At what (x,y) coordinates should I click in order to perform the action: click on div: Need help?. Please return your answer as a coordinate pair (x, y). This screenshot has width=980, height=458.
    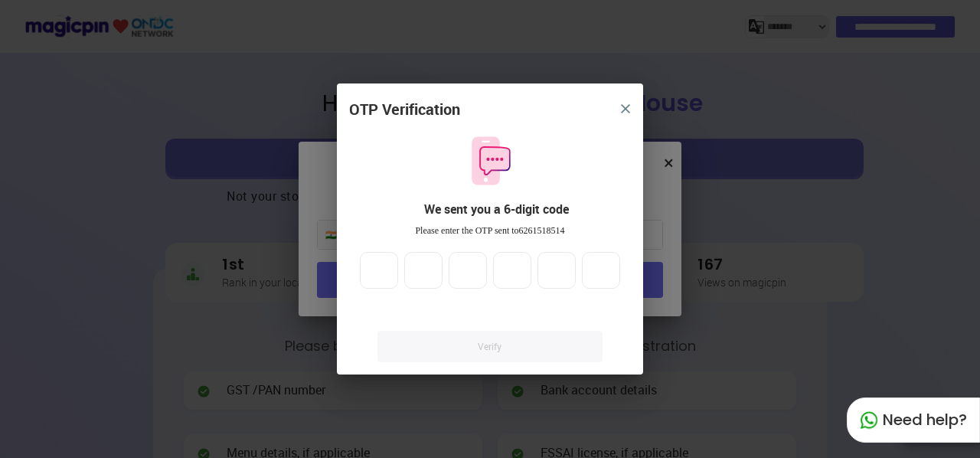
    Looking at the image, I should click on (913, 419).